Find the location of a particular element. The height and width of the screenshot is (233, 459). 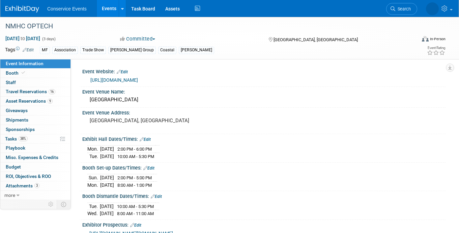

span: Attachments is located at coordinates (23, 186).